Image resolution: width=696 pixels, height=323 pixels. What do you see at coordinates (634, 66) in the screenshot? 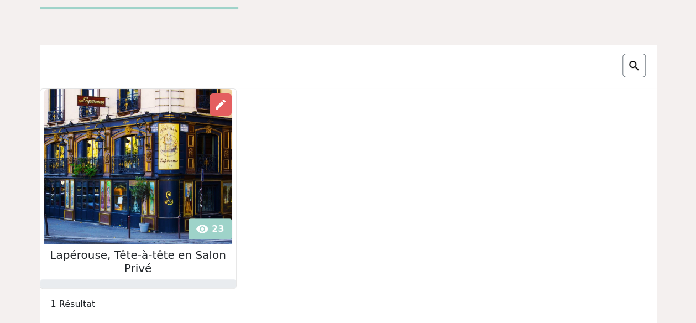
I see `img: search.png` at bounding box center [634, 66].